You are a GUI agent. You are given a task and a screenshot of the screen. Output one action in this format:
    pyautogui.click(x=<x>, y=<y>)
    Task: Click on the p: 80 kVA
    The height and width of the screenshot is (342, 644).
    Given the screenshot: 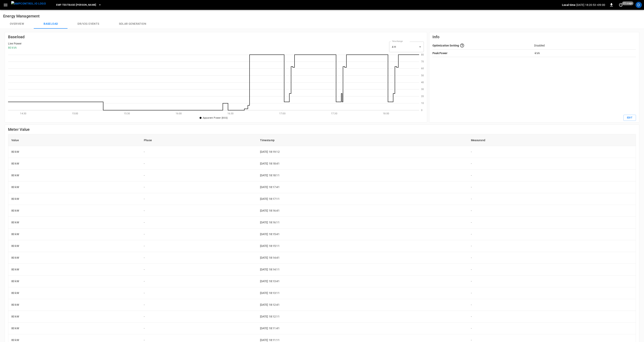 What is the action you would take?
    pyautogui.click(x=15, y=47)
    